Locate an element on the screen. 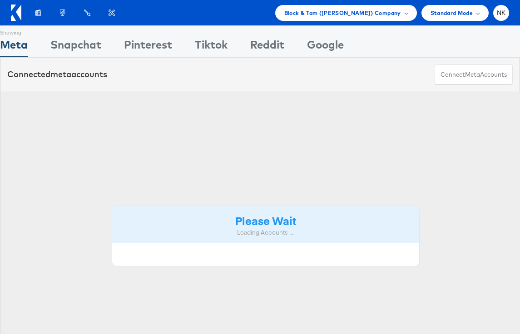 This screenshot has height=334, width=520. span: Standard Mode is located at coordinates (451, 13).